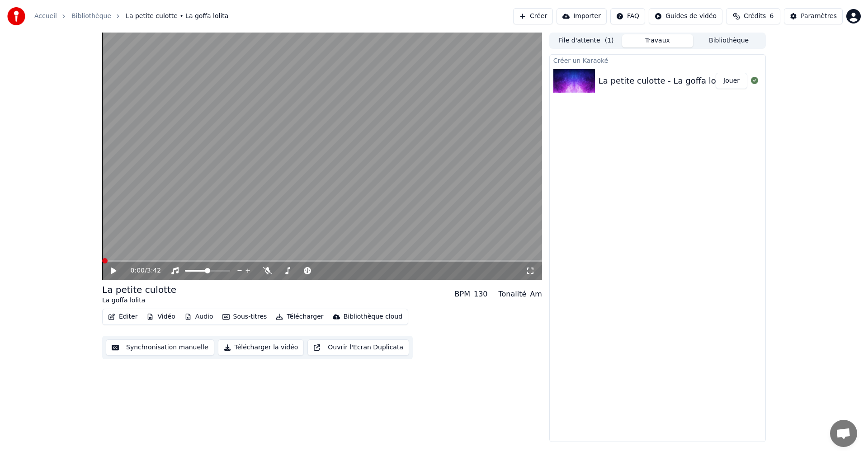  I want to click on button: Vidéo, so click(160, 317).